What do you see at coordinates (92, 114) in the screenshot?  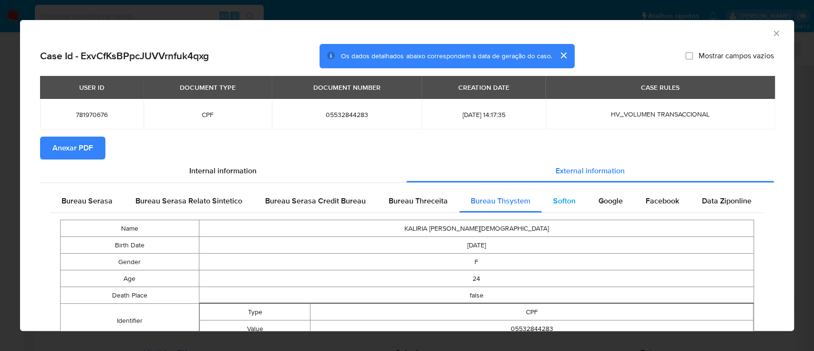 I see `span: 781970676` at bounding box center [92, 114].